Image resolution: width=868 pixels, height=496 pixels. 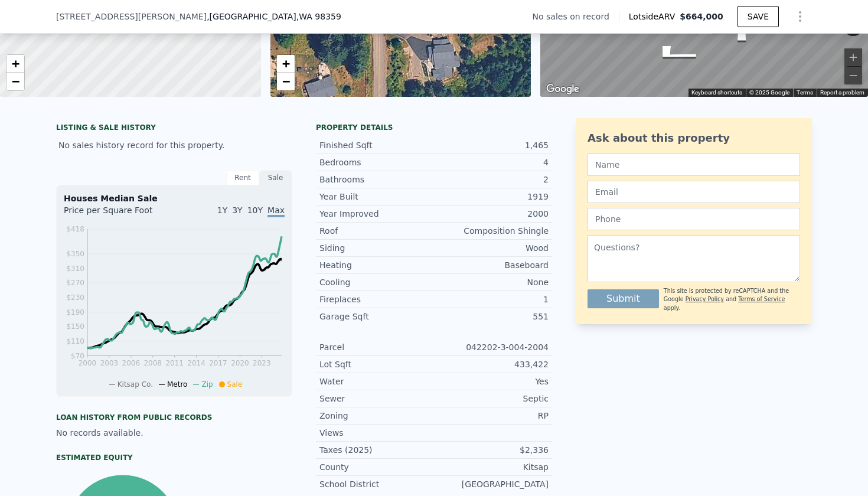 What do you see at coordinates (491, 162) in the screenshot?
I see `div: 4` at bounding box center [491, 162].